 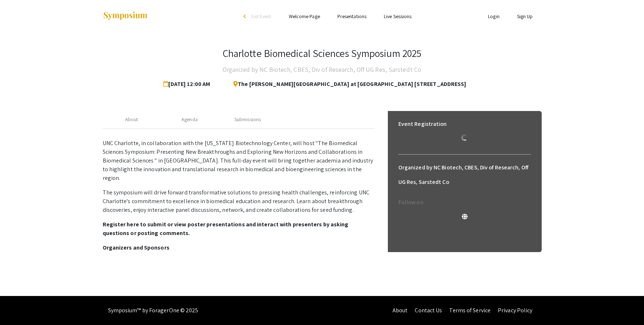 What do you see at coordinates (239, 201) in the screenshot?
I see `p: The symposium will drive forward transformative solutions to pressing health challenges, reinforc...` at bounding box center [239, 201].